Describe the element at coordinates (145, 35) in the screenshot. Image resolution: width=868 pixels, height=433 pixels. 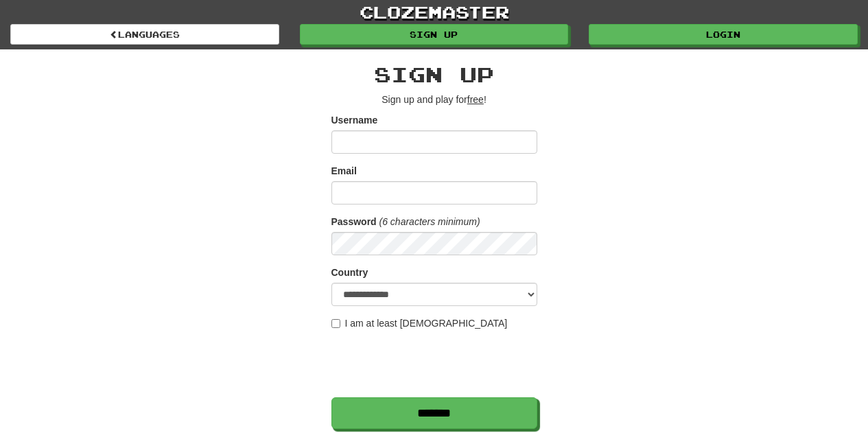
I see `a: Languages` at that location.